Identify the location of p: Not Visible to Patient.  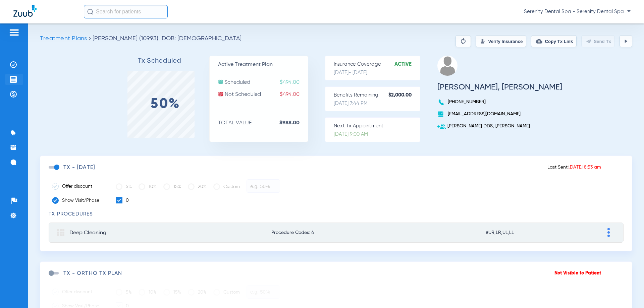
(577, 273).